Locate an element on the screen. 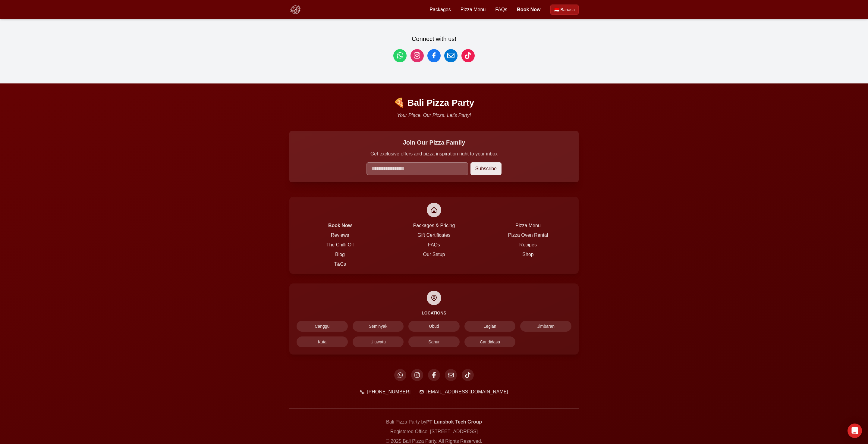  span: Sanur is located at coordinates (434, 342).